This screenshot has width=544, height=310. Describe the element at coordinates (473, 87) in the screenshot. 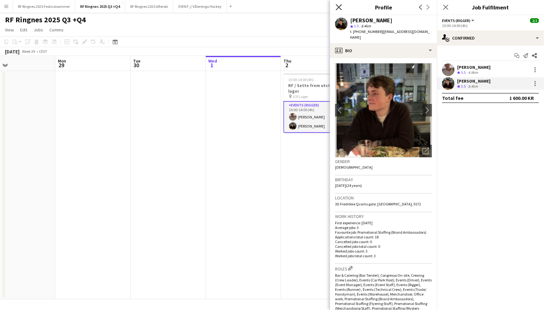

I see `div: 8.4km` at that location.